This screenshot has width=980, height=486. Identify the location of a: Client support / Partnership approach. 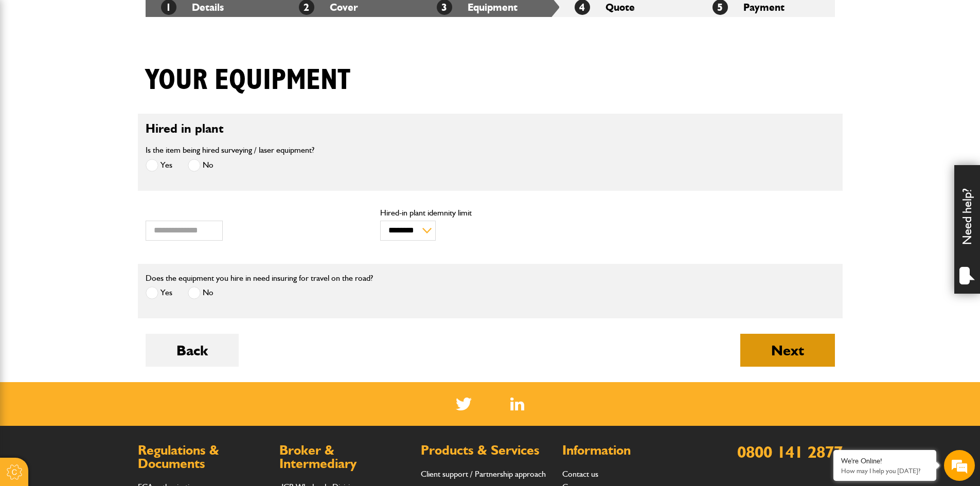
(483, 473).